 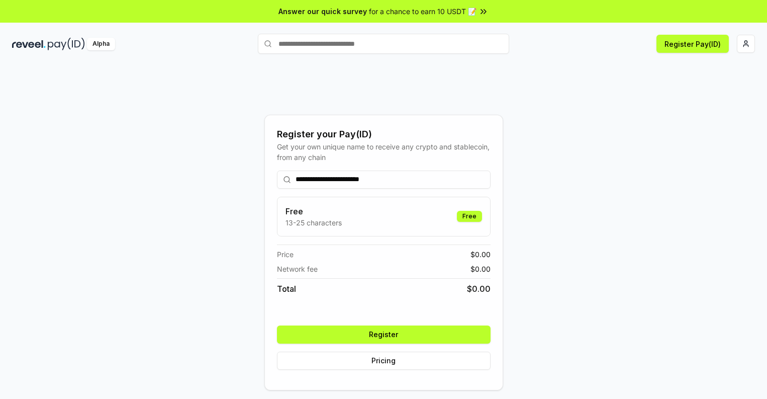 What do you see at coordinates (693, 44) in the screenshot?
I see `button: Register Pay(ID)` at bounding box center [693, 44].